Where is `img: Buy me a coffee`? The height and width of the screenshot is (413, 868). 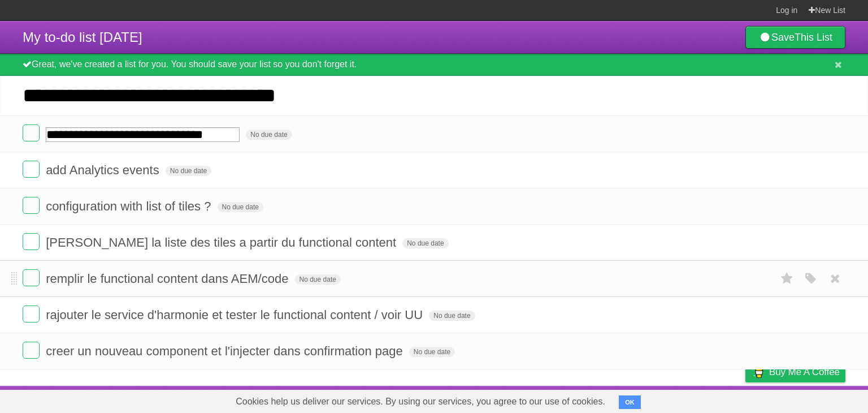 img: Buy me a coffee is located at coordinates (758, 372).